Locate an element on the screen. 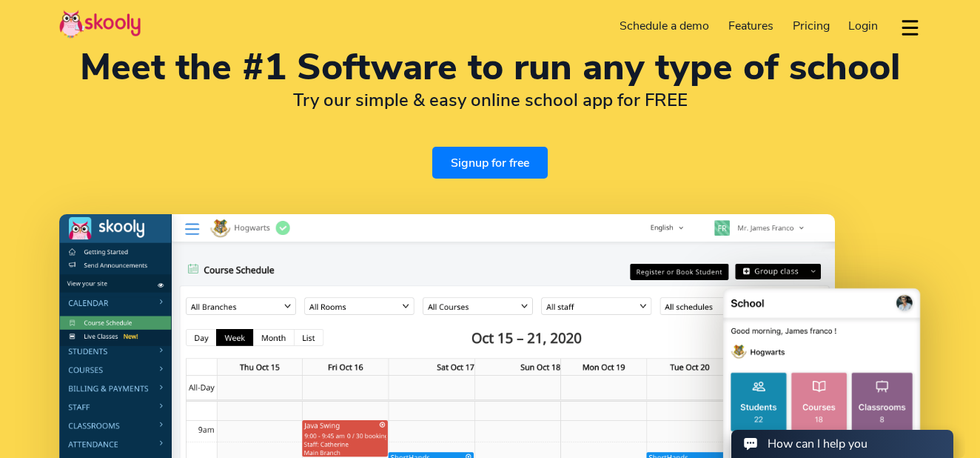 The width and height of the screenshot is (980, 458). h1: Meet the #1 Software to run any type of school is located at coordinates (490, 68).